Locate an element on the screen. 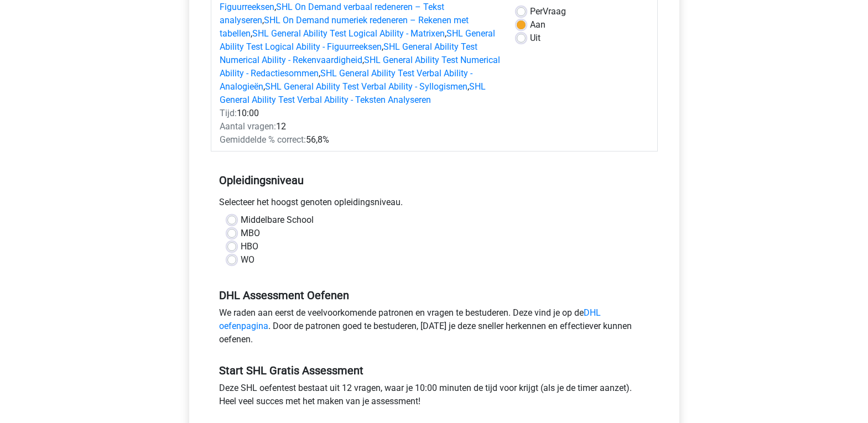  label: Aan is located at coordinates (538, 25).